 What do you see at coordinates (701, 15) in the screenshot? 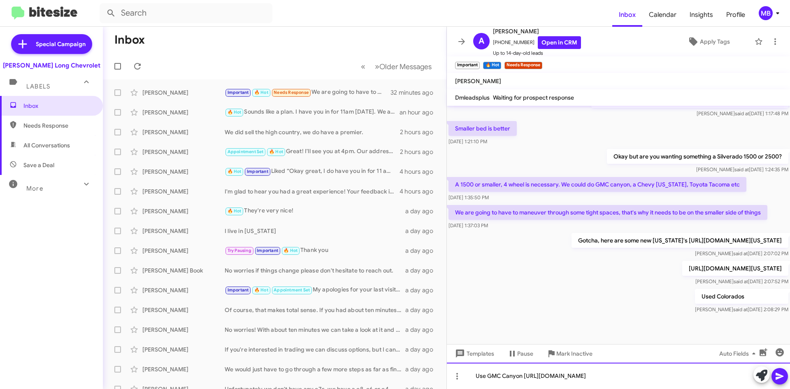
I see `a: Insights` at bounding box center [701, 15].